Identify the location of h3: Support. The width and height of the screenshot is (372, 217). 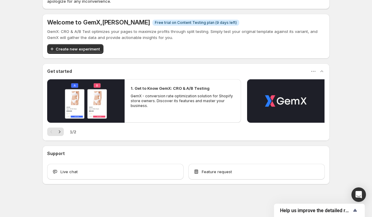
(56, 153).